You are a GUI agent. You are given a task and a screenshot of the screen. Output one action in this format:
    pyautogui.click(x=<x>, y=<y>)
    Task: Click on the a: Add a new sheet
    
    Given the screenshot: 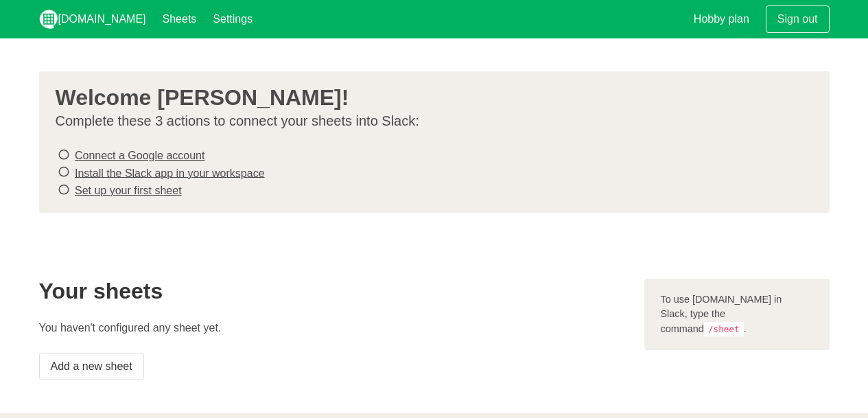 What is the action you would take?
    pyautogui.click(x=91, y=366)
    